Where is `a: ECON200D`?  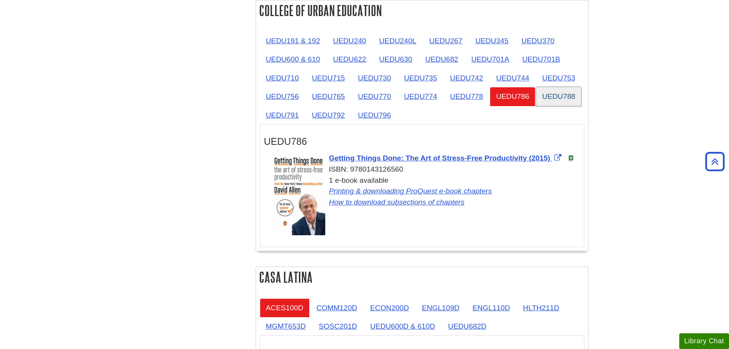
a: ECON200D is located at coordinates (389, 307).